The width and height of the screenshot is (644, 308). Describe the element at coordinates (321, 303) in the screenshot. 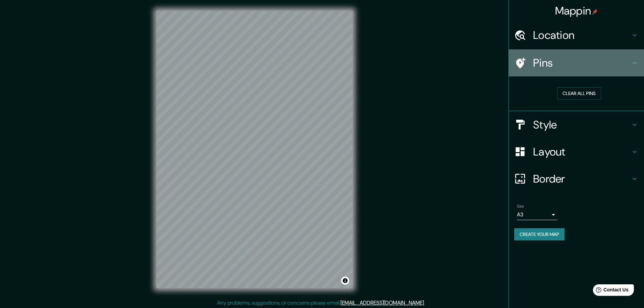

I see `p: Any problems, suggestions, or concerns please email .` at that location.